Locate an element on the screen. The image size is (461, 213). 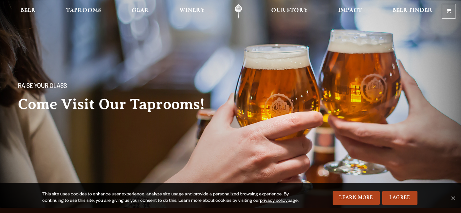
a: Winery is located at coordinates (192, 11).